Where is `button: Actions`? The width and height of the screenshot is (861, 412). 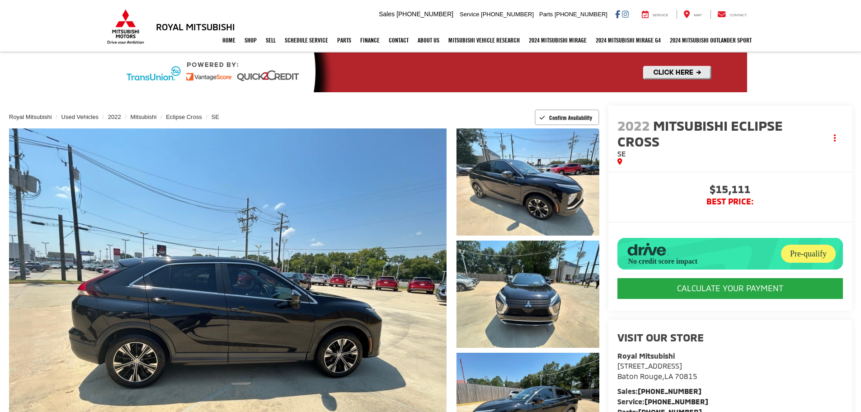
button: Actions is located at coordinates (835, 138).